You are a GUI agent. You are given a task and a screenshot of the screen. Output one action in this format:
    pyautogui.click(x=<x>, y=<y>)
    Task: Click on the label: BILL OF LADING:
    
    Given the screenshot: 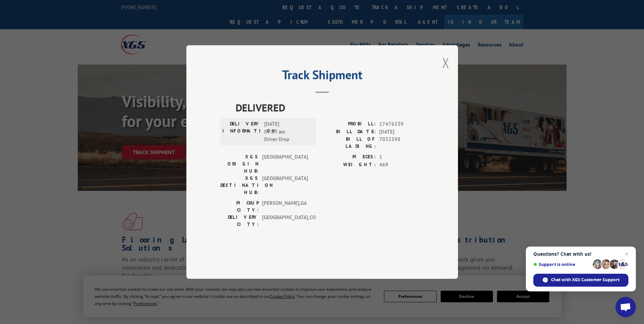 What is the action you would take?
    pyautogui.click(x=349, y=143)
    